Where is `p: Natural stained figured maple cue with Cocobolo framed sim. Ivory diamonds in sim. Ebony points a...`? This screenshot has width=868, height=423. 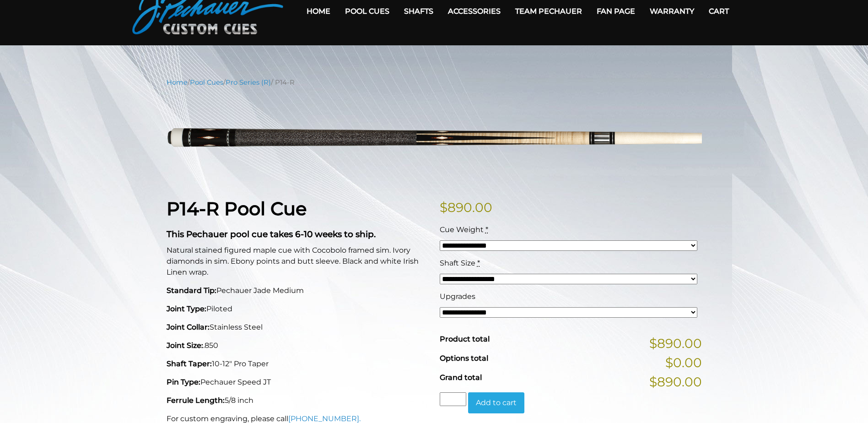
p: Natural stained figured maple cue with Cocobolo framed sim. Ivory diamonds in sim. Ebony points a... is located at coordinates (297, 261).